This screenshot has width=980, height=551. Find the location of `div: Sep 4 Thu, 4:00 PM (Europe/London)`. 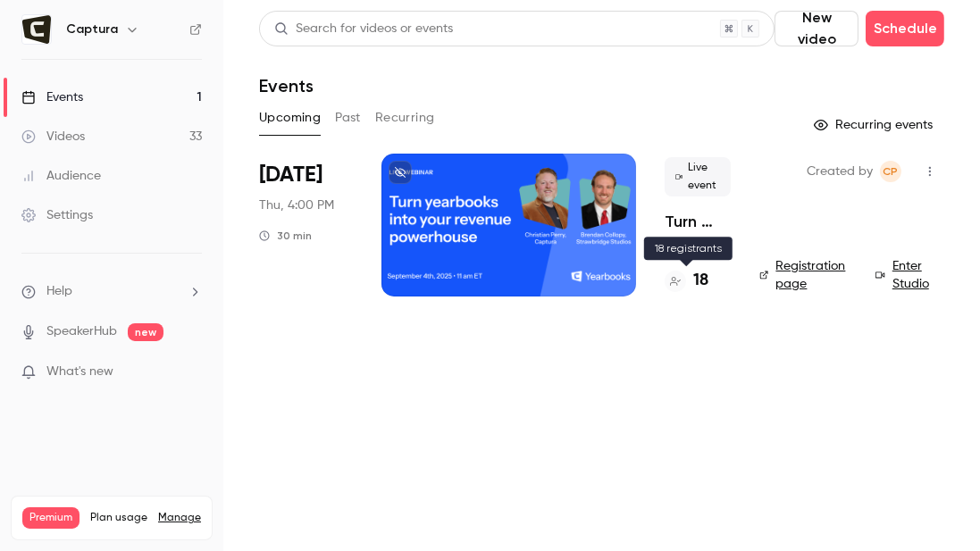

div: Sep 4 Thu, 4:00 PM (Europe/London) is located at coordinates (305, 225).